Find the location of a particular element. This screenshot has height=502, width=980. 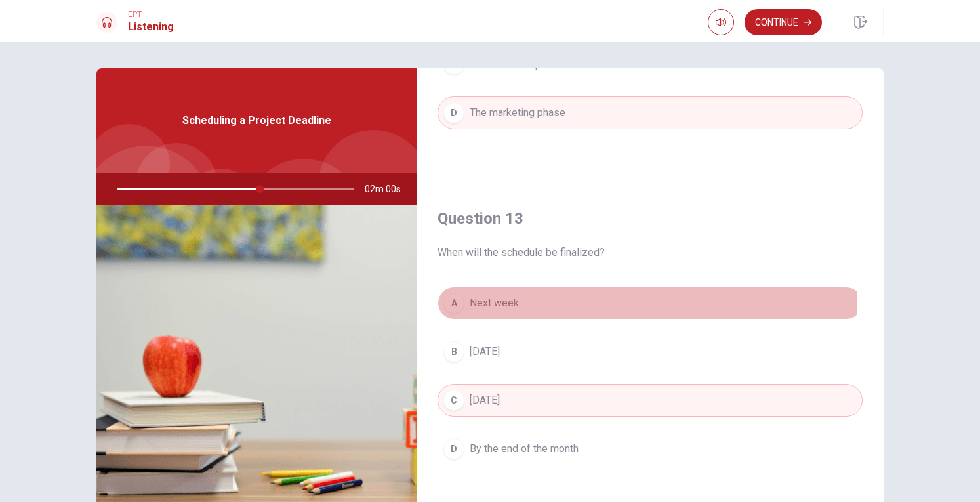

button: DBy the end of the month is located at coordinates (650, 448).